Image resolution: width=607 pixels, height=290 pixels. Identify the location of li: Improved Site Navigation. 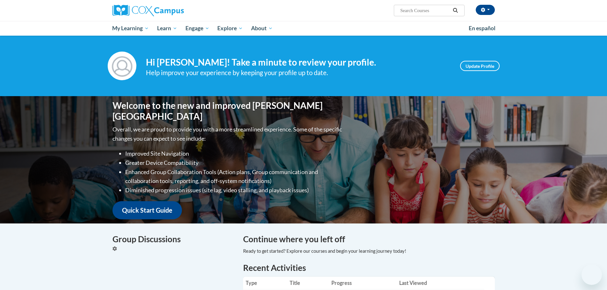
(234, 154).